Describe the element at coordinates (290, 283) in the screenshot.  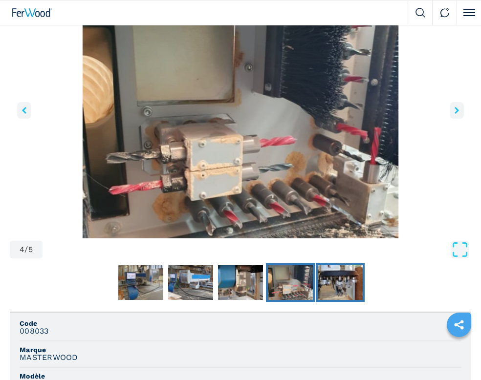
I see `button: Go to Slide 4` at that location.